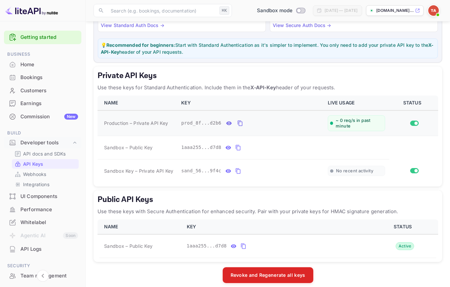 This screenshot has width=450, height=287. Describe the element at coordinates (42, 54) in the screenshot. I see `span: Business` at that location.